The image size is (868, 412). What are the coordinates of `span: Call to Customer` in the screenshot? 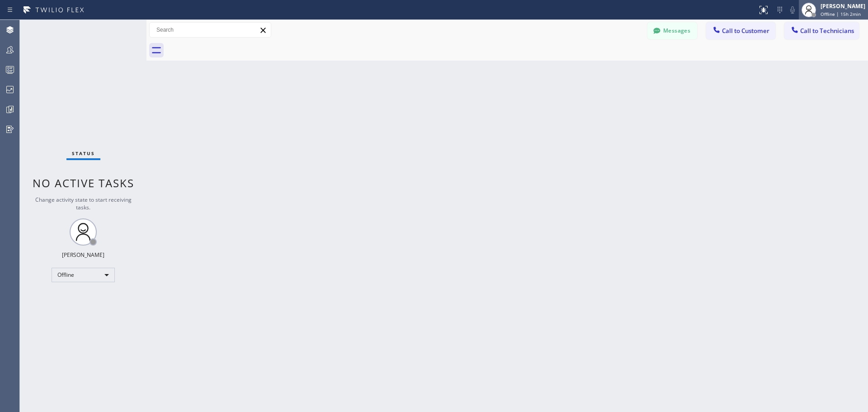 It's located at (746, 31).